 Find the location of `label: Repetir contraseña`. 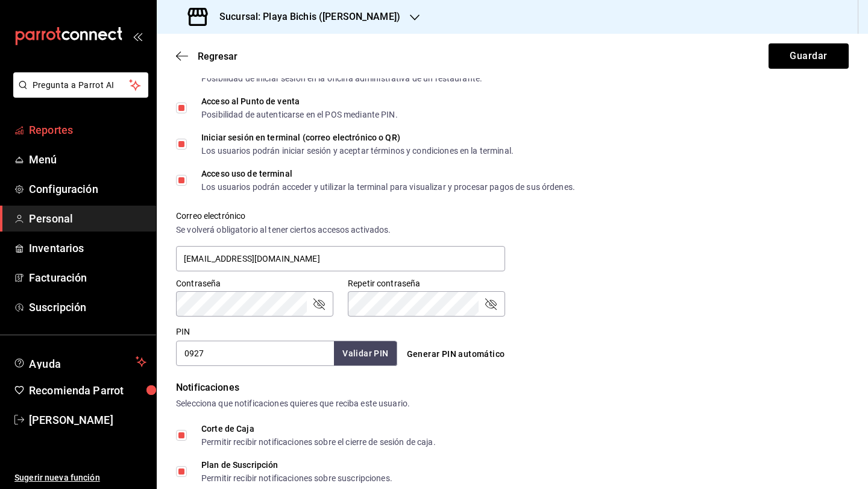

label: Repetir contraseña is located at coordinates (426, 284).